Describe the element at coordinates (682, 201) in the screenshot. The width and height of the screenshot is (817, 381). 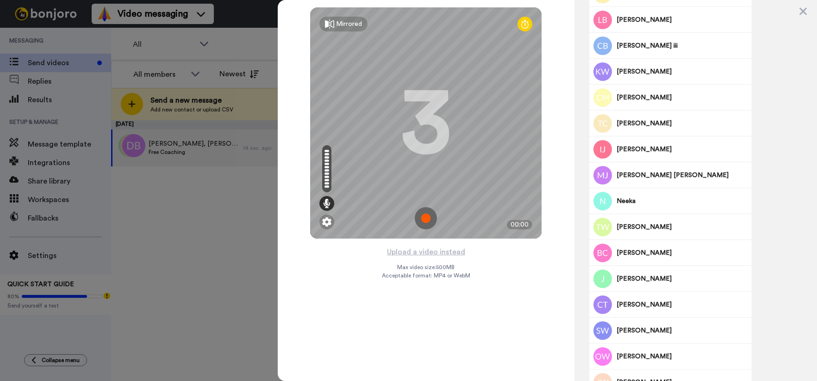
I see `span: Neeka` at that location.